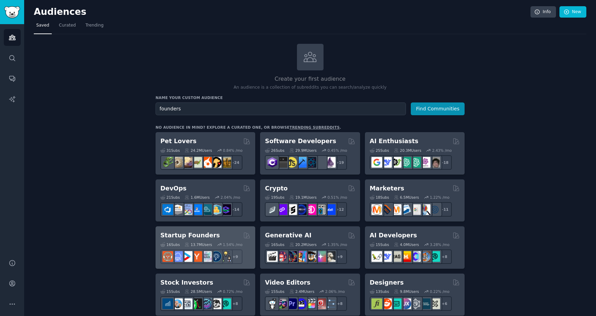 This screenshot has width=596, height=316. I want to click on div: 0.51 % /mo, so click(338, 197).